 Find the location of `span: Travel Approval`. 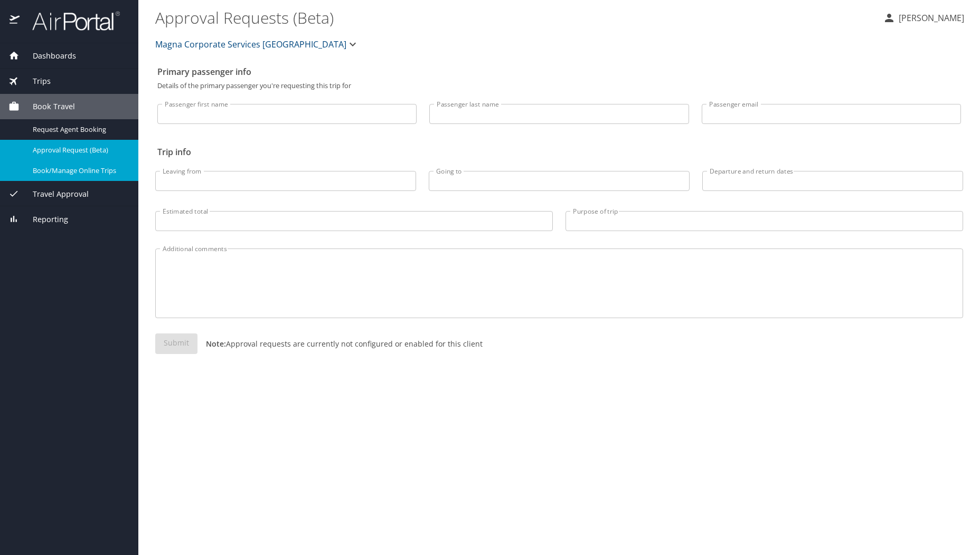

span: Travel Approval is located at coordinates (54, 194).